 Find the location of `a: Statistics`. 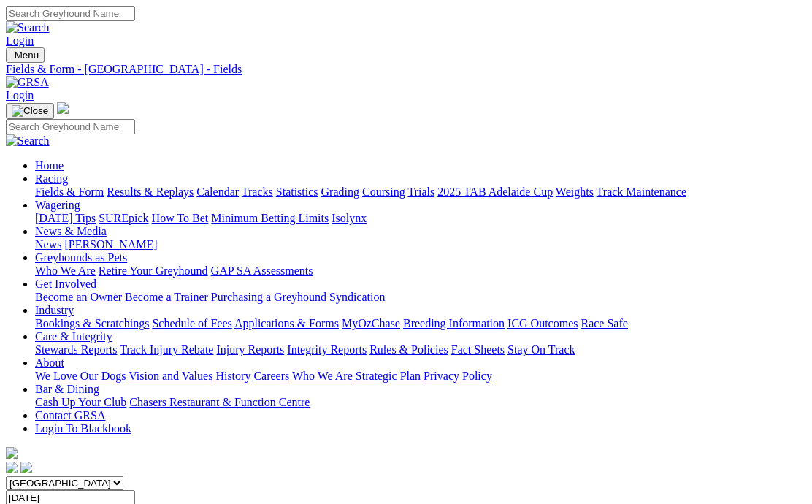

a: Statistics is located at coordinates (297, 191).